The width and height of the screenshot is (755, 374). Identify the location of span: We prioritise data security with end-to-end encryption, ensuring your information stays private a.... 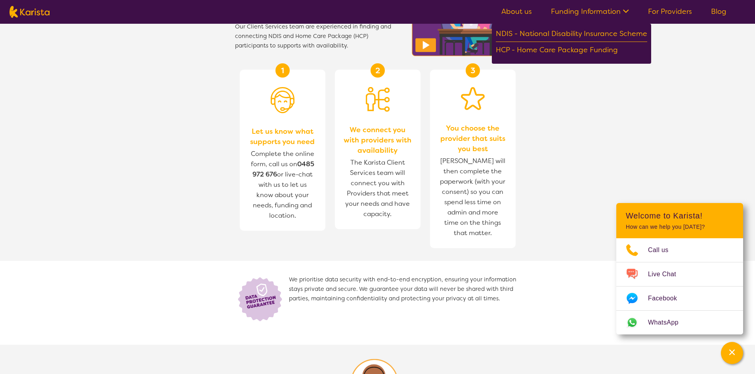
(404, 299).